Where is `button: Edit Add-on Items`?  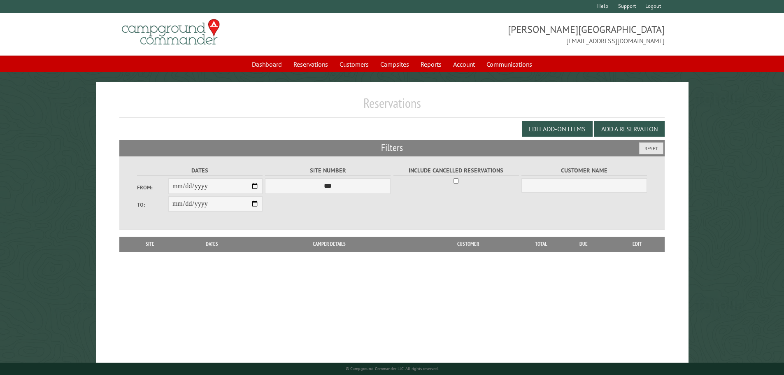
button: Edit Add-on Items is located at coordinates (558, 129).